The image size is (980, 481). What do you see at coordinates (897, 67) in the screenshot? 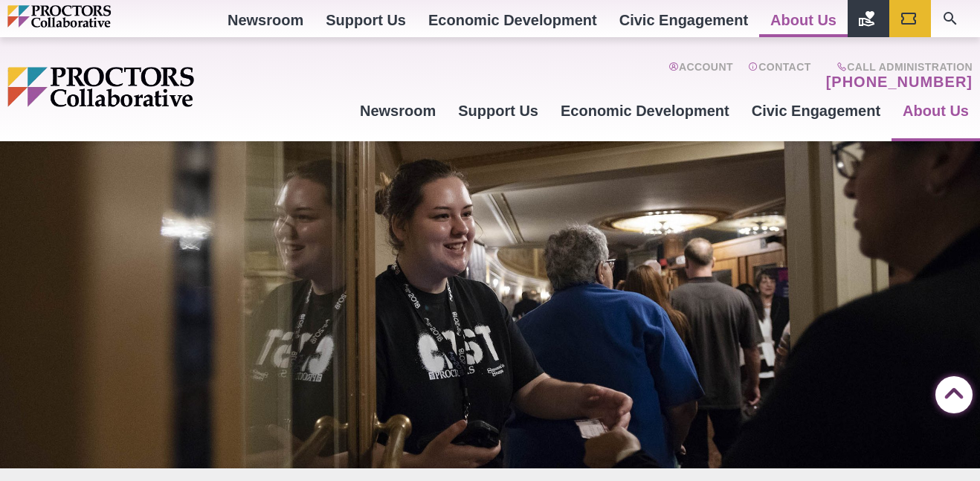
I see `span: Call Administration` at bounding box center [897, 67].